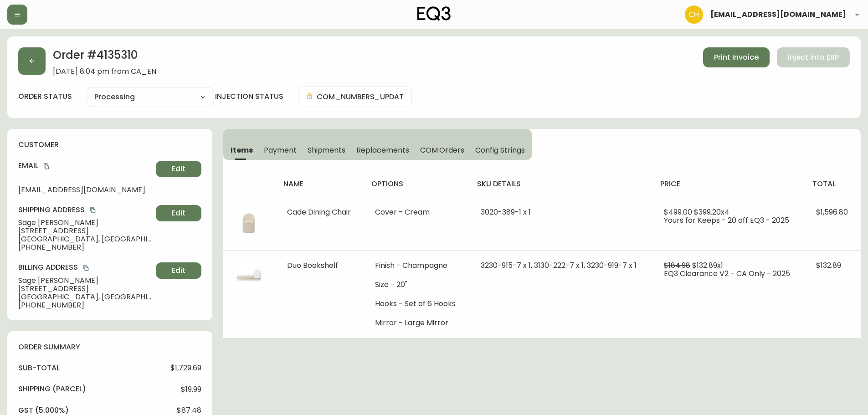 The height and width of the screenshot is (415, 868). I want to click on span: $132.89, so click(829, 265).